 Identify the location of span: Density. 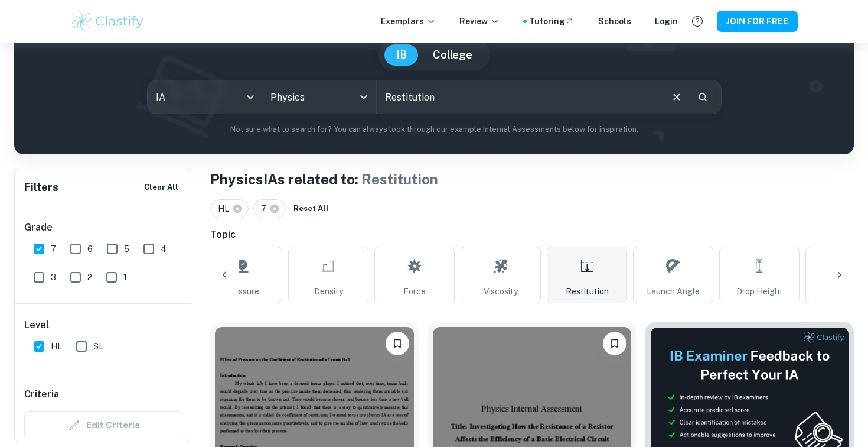
(328, 291).